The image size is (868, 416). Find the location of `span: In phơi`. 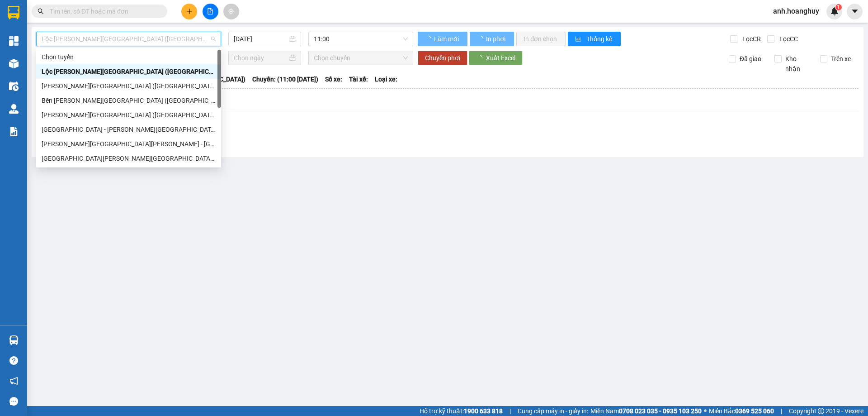

span: In phơi is located at coordinates (496, 39).